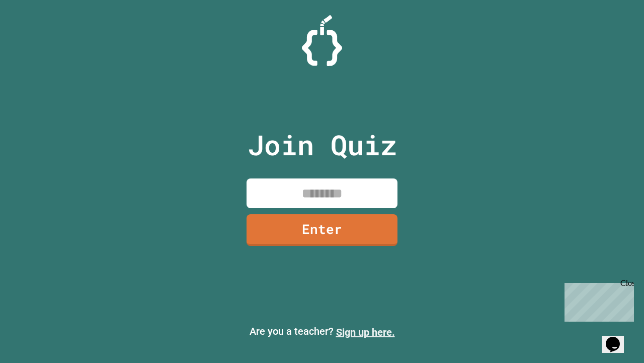 Image resolution: width=644 pixels, height=363 pixels. What do you see at coordinates (365, 332) in the screenshot?
I see `a: Sign up here.` at bounding box center [365, 332].